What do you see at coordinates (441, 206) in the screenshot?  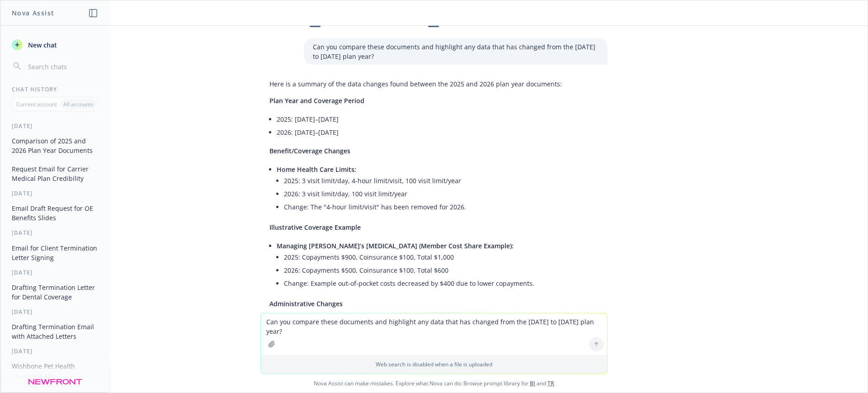 I see `li: Change: The "4-hour limit/visit" has been removed for 2026.` at bounding box center [441, 206].